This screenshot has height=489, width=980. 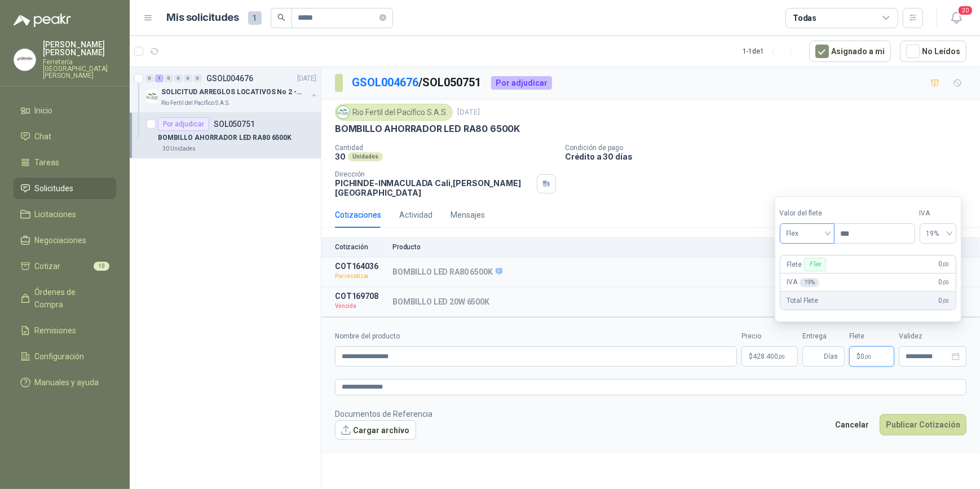 What do you see at coordinates (850, 51) in the screenshot?
I see `button: Asignado a mi` at bounding box center [850, 51].